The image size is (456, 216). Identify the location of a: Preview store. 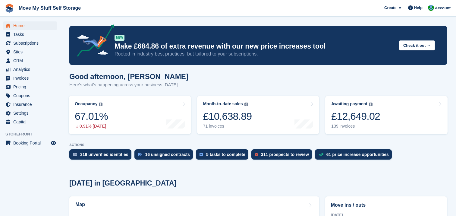
(53, 143).